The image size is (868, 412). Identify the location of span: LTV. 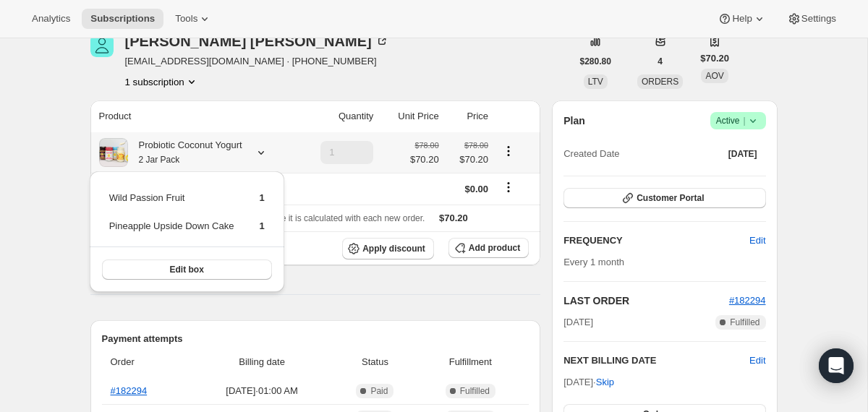
(595, 82).